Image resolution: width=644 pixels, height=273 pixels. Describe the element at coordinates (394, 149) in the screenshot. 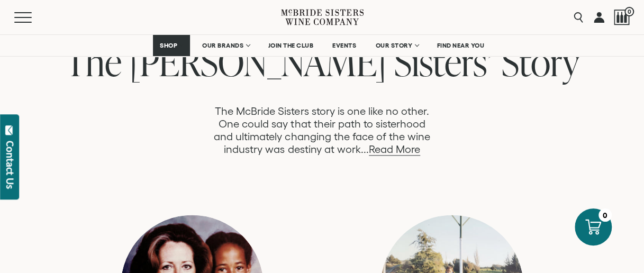

I see `a: Read More` at that location.